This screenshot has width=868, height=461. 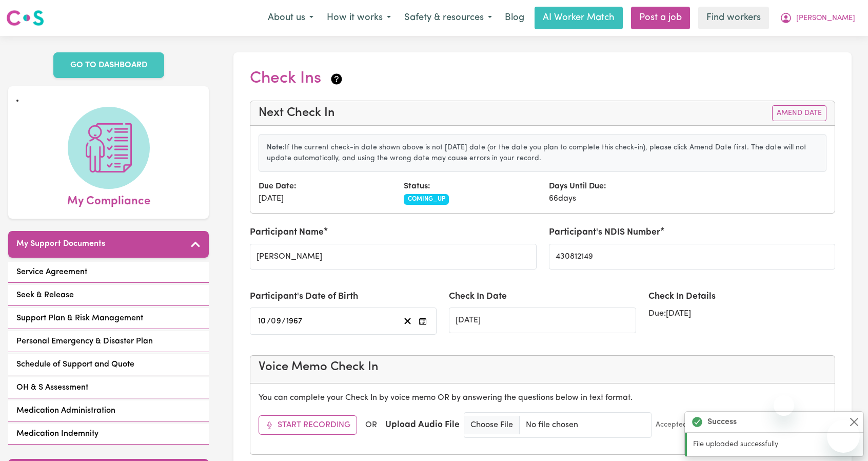 What do you see at coordinates (61, 243) in the screenshot?
I see `h5: My Support Documents` at bounding box center [61, 243].